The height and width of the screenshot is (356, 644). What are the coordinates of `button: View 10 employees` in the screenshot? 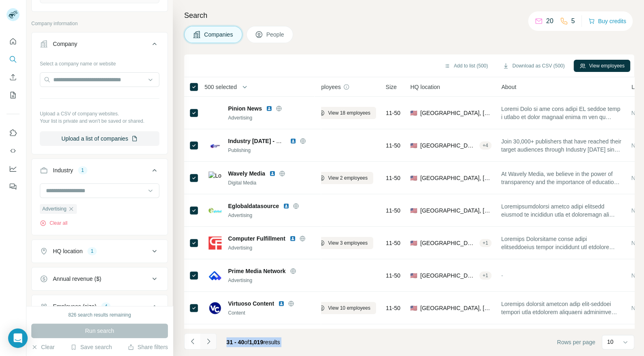 It's located at (344, 308).